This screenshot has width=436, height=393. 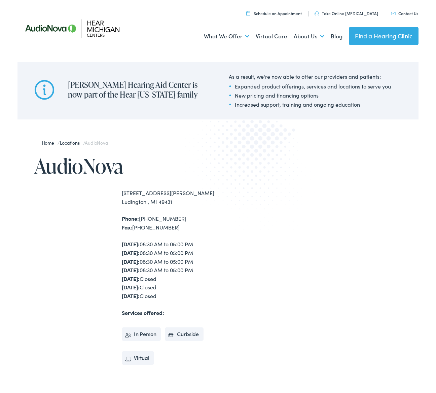 I want to click on a: What We Offer, so click(x=227, y=36).